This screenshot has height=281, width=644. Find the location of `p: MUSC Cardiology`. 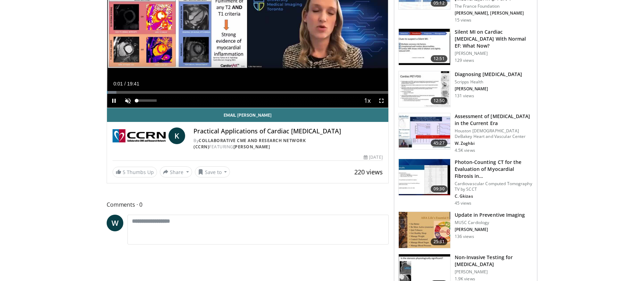

p: MUSC Cardiology is located at coordinates (490, 223).